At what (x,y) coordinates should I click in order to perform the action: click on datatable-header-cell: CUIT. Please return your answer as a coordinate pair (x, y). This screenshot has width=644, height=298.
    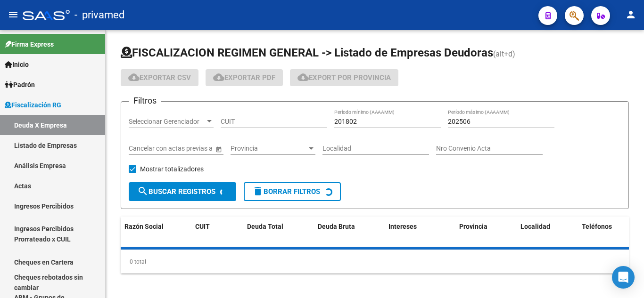
    Looking at the image, I should click on (217, 232).